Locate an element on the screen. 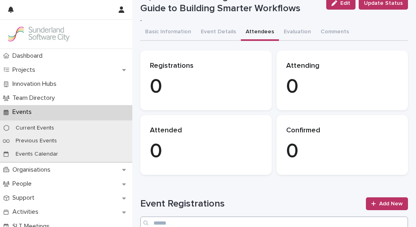  p: Confirmed is located at coordinates (342, 131).